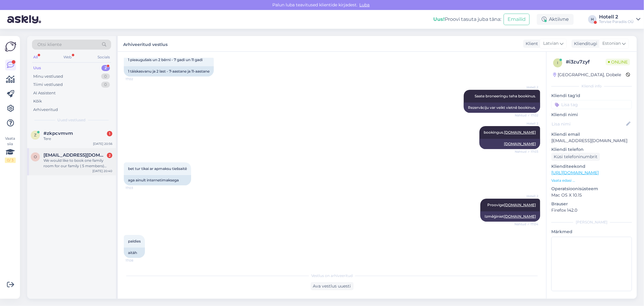 The height and width of the screenshot is (306, 644). I want to click on span: 17:03, so click(137, 188).